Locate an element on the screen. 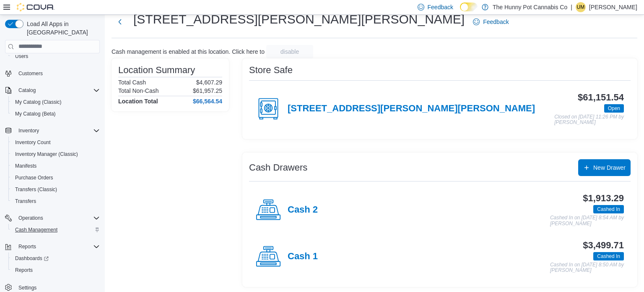 Image resolution: width=644 pixels, height=292 pixels. button: Inventory Manager (Classic) is located at coordinates (55, 155).